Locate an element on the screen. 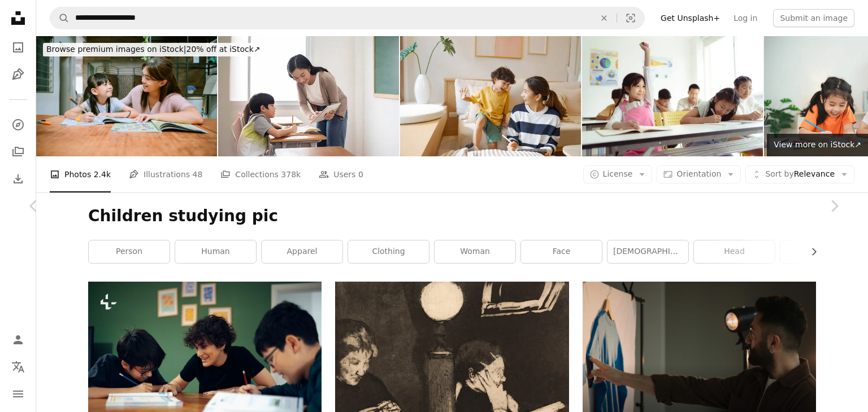  a: View more on iStock↗ is located at coordinates (817, 145).